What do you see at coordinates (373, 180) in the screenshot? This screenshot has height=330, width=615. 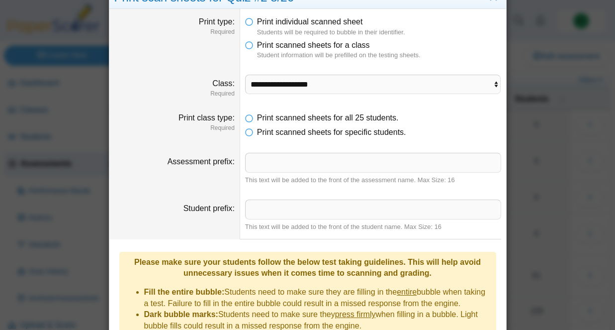 I see `div: This text will be added to the front of the assessment name. Max Size: 16` at bounding box center [373, 180].